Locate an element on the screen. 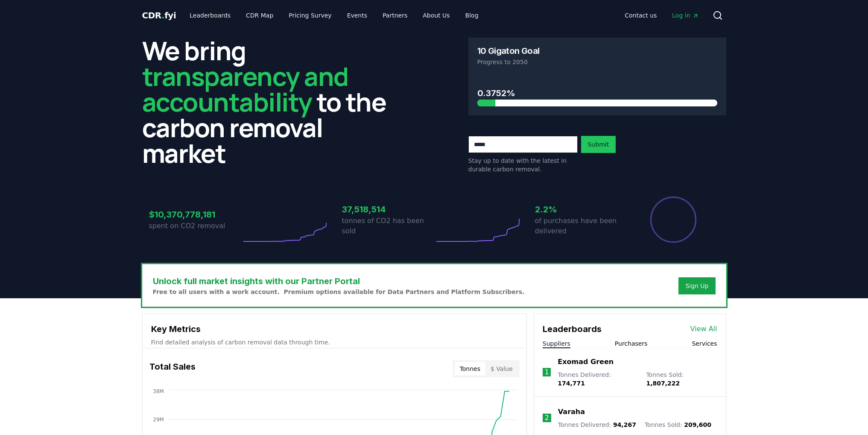  p: tonnes of CO2 has been sold is located at coordinates (388, 226).